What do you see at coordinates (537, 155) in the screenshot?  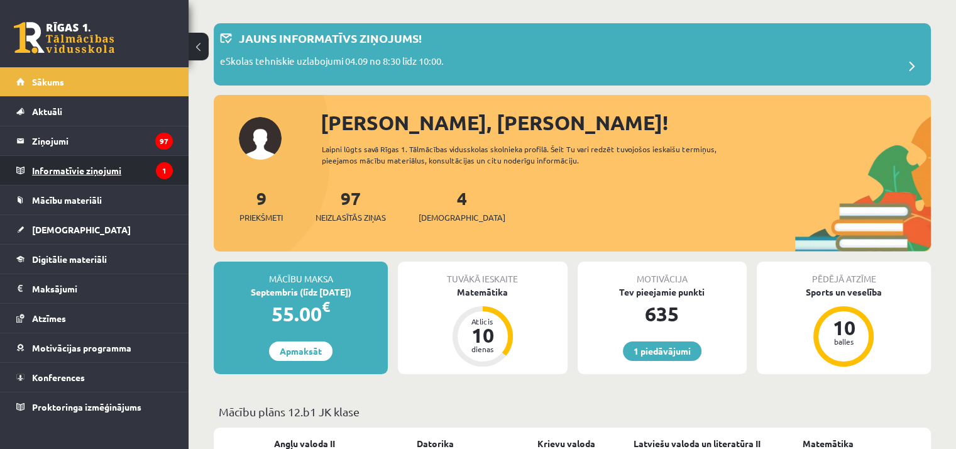 I see `div: Laipni lūgts savā Rīgas 1. Tālmācības vidusskolas skolnieka profilā. Šeit Tu vari redzēt tuvojošo...` at bounding box center [537, 155].